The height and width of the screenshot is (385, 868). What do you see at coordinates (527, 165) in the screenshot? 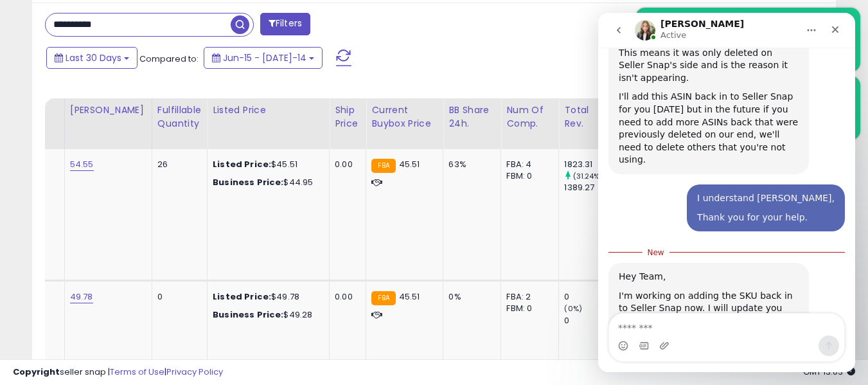
I see `div: FBA: 4` at bounding box center [527, 165].